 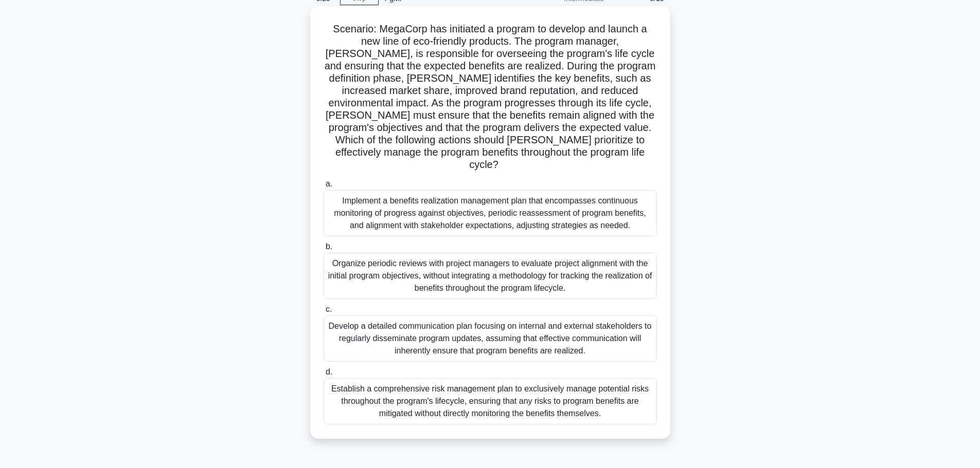 I want to click on span: b., so click(x=329, y=247).